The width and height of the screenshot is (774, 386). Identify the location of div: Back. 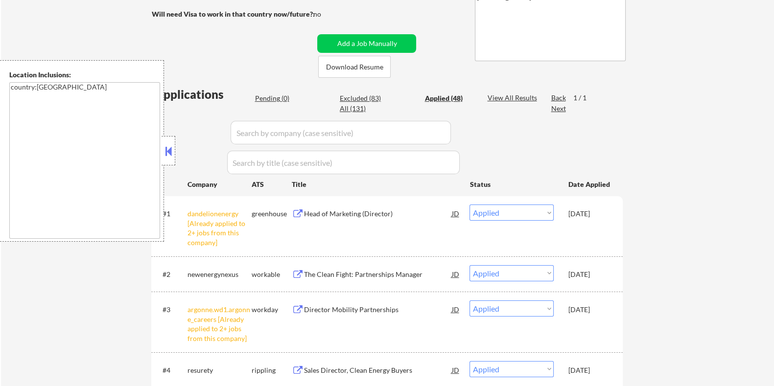
(559, 98).